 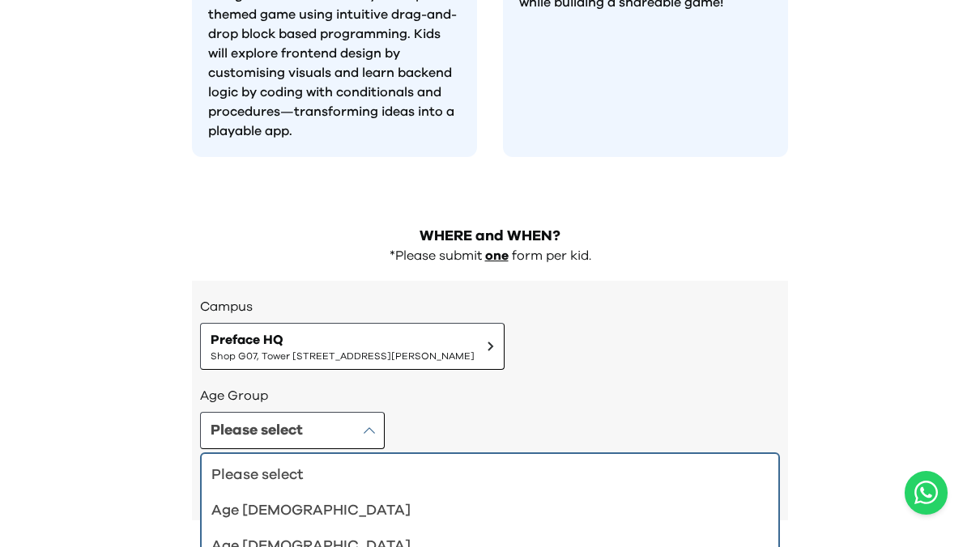 What do you see at coordinates (925, 492) in the screenshot?
I see `a: Chat with us on WhatsApp` at bounding box center [925, 492].